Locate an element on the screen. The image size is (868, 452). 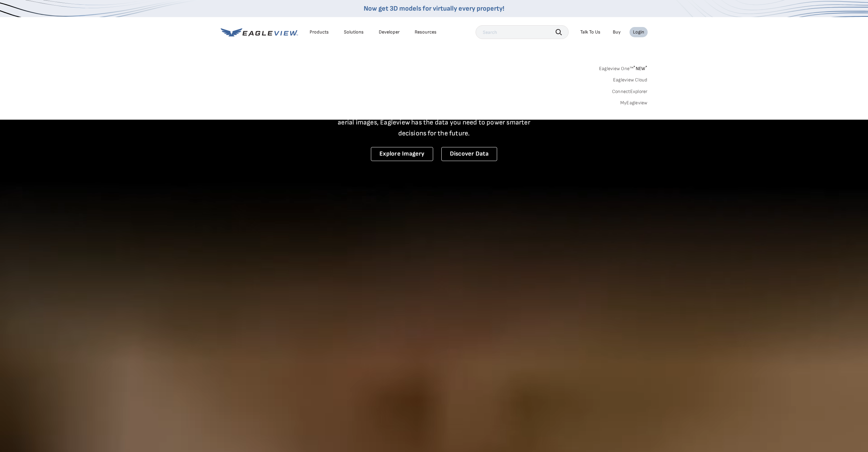
a: Discover Data is located at coordinates (469, 154).